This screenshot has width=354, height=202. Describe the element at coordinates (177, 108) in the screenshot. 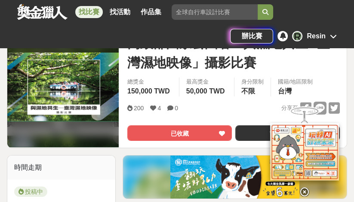

I see `span: 0` at that location.